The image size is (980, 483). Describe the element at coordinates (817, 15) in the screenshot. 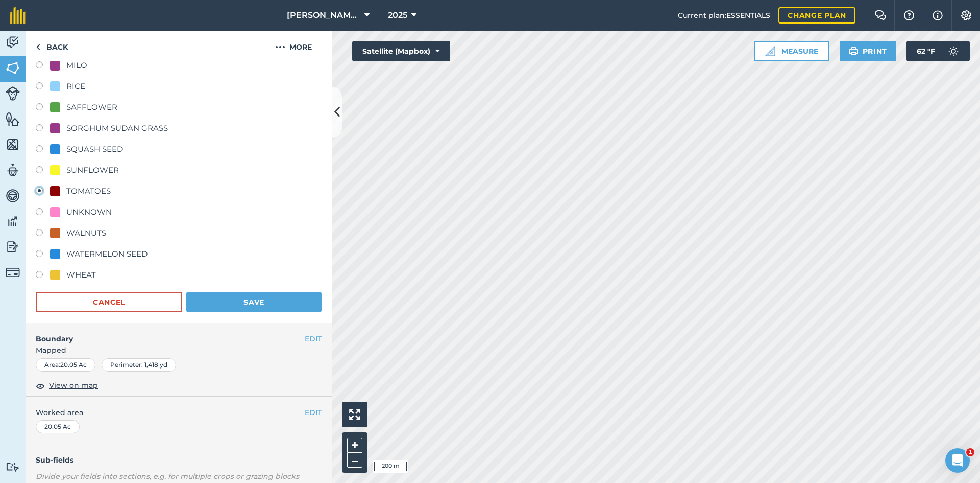

I see `a: Change plan` at that location.